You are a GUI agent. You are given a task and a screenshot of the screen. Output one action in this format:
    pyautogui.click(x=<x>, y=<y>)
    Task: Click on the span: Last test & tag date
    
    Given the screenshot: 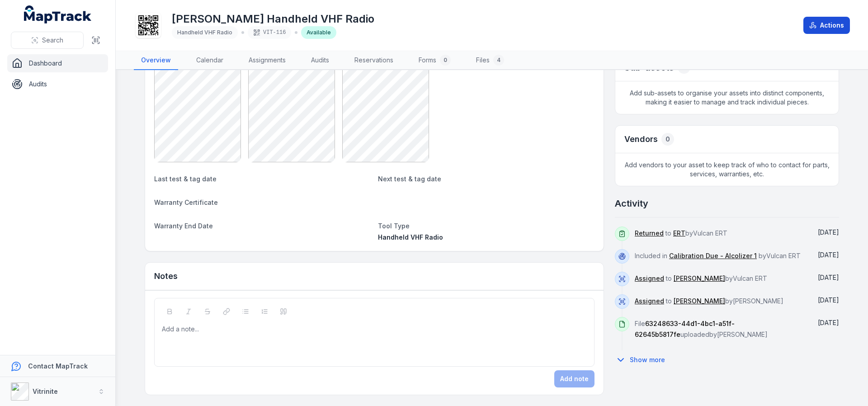 What is the action you would take?
    pyautogui.click(x=185, y=178)
    